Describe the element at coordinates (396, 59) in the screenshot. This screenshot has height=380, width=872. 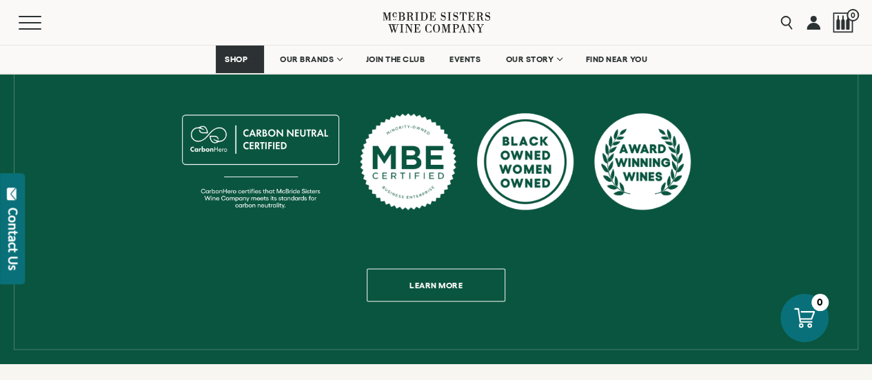
I see `span: JOIN THE CLUB` at that location.